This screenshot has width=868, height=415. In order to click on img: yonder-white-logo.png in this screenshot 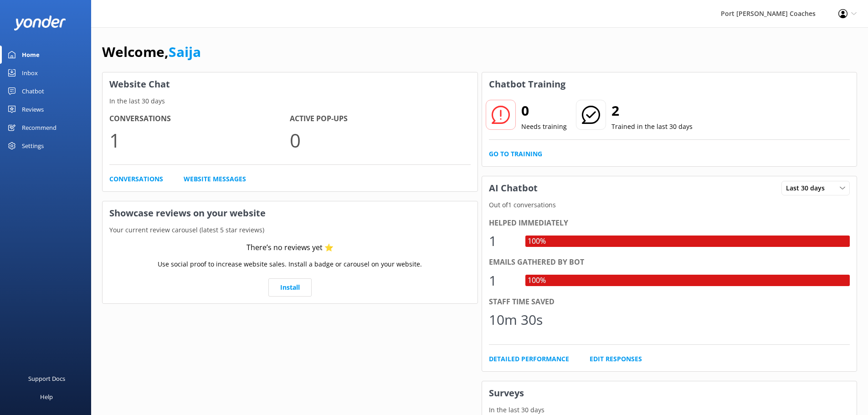, I will do `click(40, 23)`.